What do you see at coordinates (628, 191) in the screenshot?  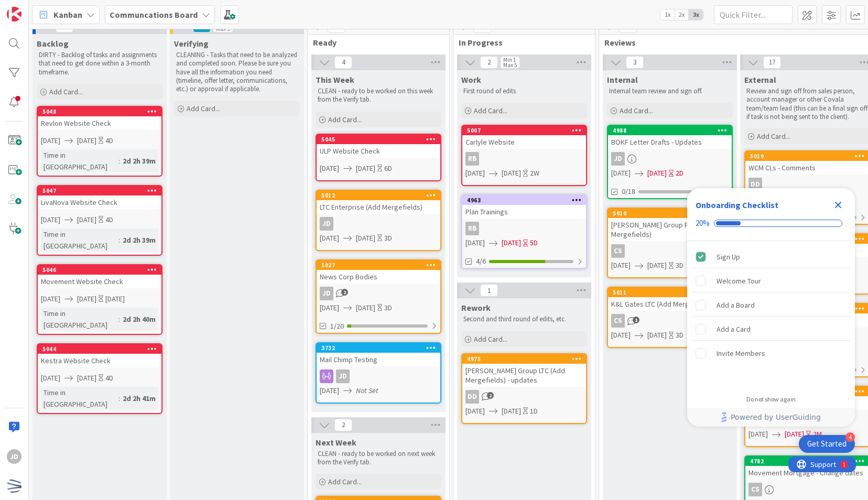 I see `span: 0/18` at bounding box center [628, 191].